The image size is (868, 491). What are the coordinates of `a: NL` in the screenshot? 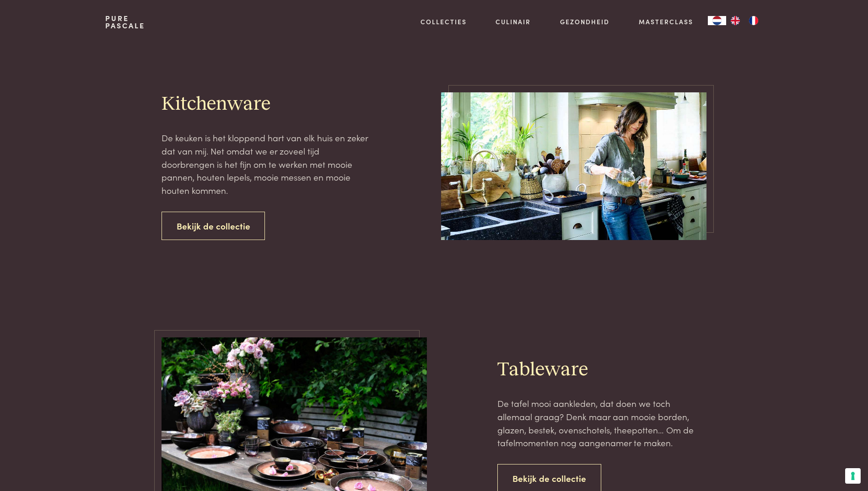 It's located at (717, 21).